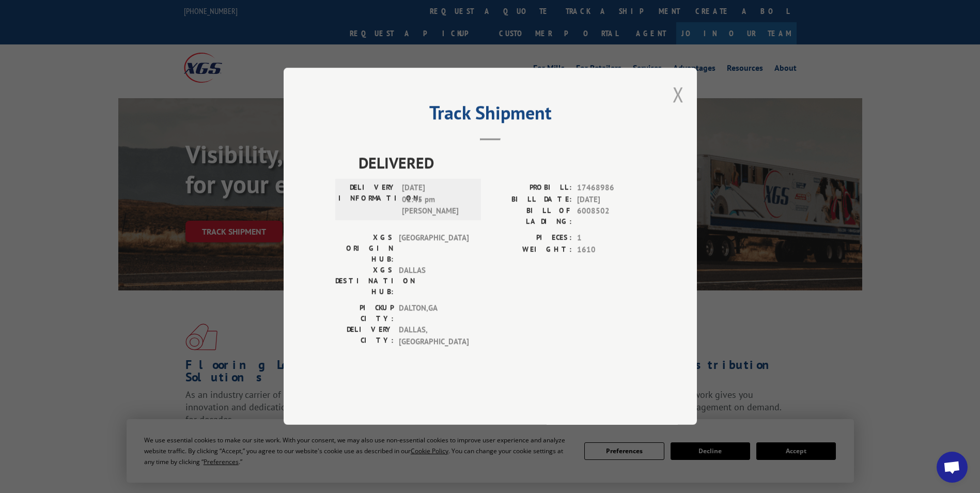  Describe the element at coordinates (364, 249) in the screenshot. I see `label: XGS ORIGIN HUB:` at that location.